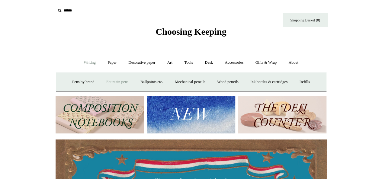 The image size is (382, 179). Describe the element at coordinates (90, 63) in the screenshot. I see `a: Writing` at that location.